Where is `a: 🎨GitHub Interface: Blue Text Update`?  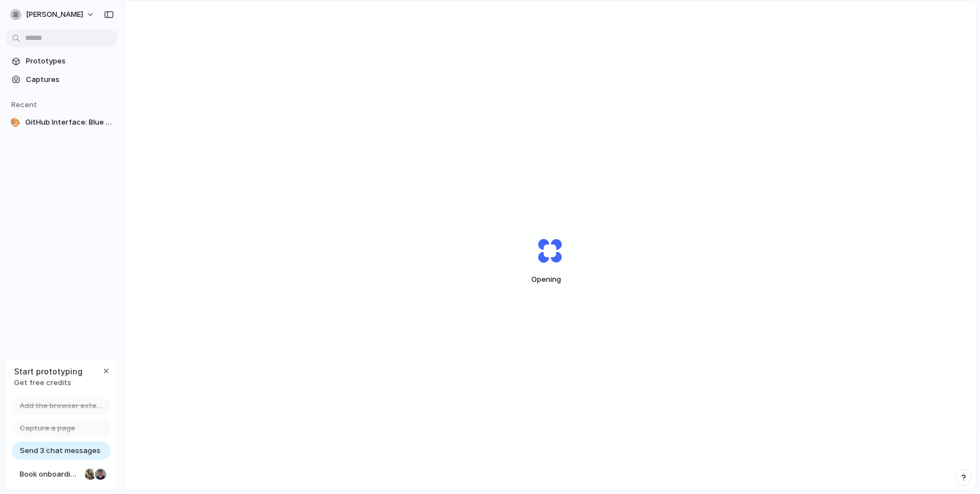
a: 🎨GitHub Interface: Blue Text Update is located at coordinates (62, 122).